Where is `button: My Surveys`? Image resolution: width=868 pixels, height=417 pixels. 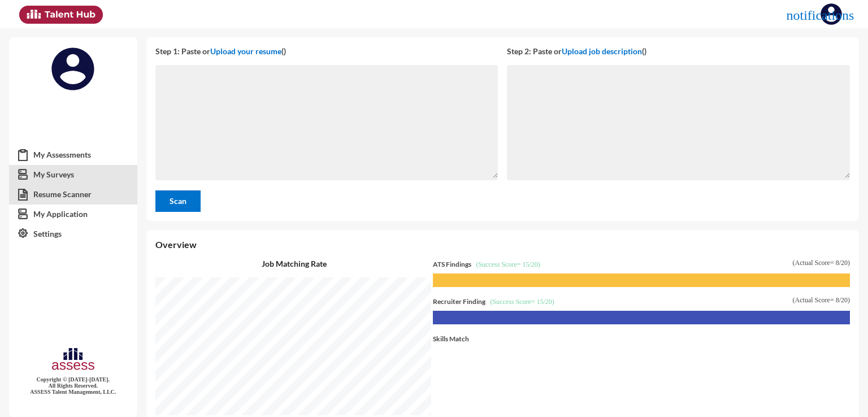
button: My Surveys is located at coordinates (73, 175).